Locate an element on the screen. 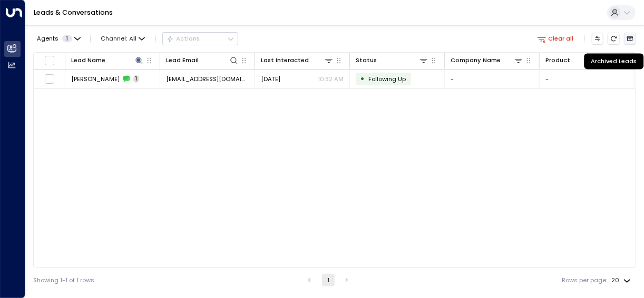 The image size is (644, 298). button: Customize is located at coordinates (598, 39).